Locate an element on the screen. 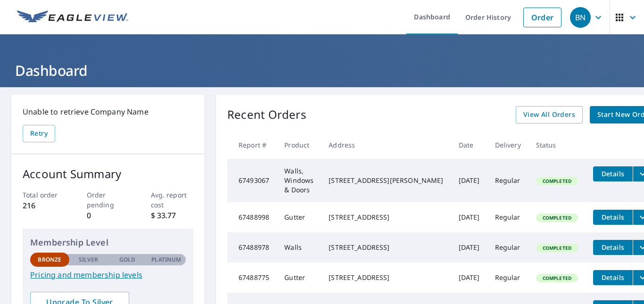 The width and height of the screenshot is (644, 304). button: detailsBtn-67488775 is located at coordinates (613, 277).